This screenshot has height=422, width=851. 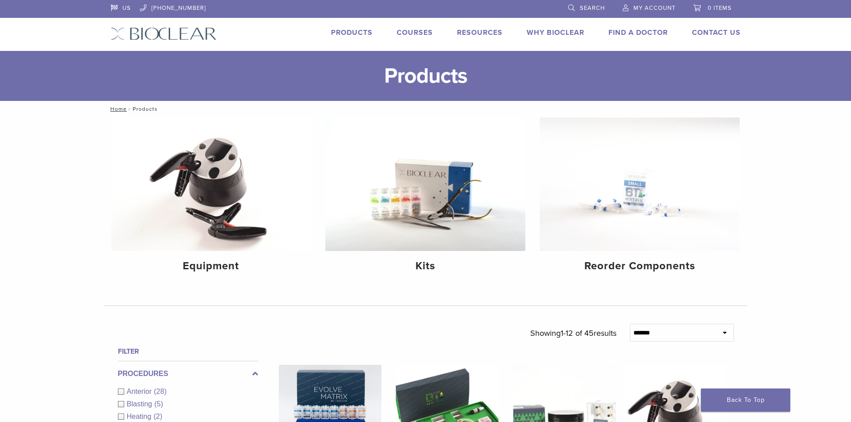 What do you see at coordinates (577, 333) in the screenshot?
I see `span: 1-12 of 45` at bounding box center [577, 333].